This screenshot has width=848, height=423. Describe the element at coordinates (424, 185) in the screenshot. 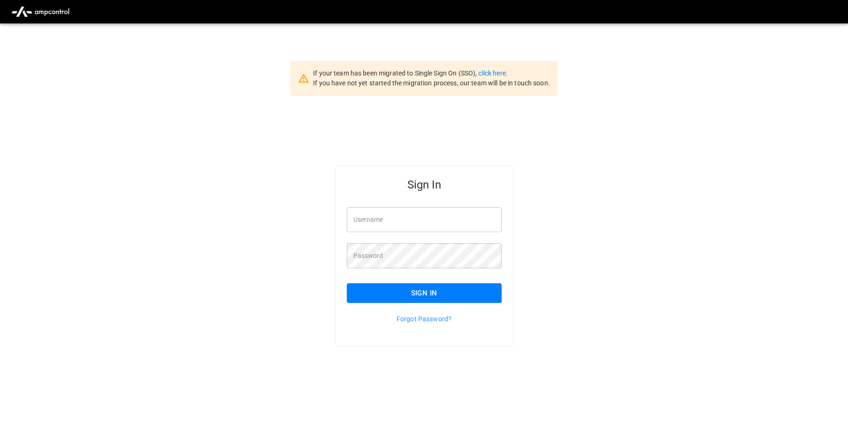

I see `h5: Sign In` at that location.